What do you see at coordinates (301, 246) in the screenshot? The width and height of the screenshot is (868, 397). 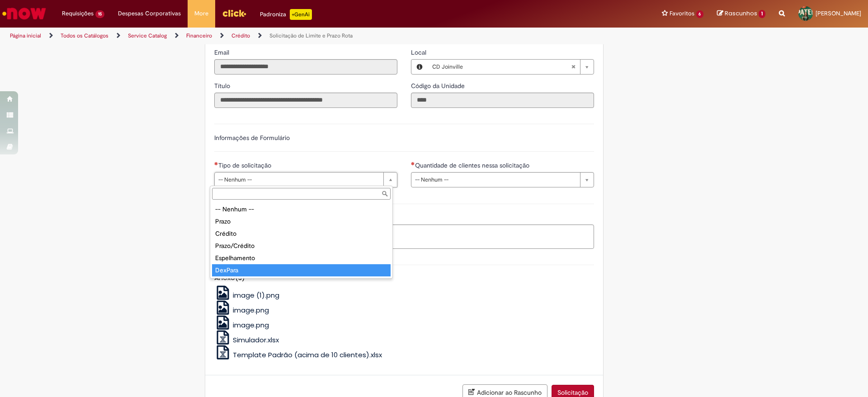 I see `div: Prazo/Crédito` at bounding box center [301, 246].